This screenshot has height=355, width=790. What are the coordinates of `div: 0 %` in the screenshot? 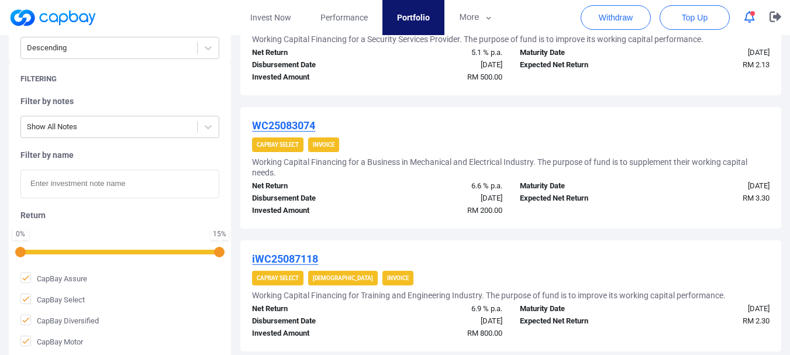 It's located at (20, 234).